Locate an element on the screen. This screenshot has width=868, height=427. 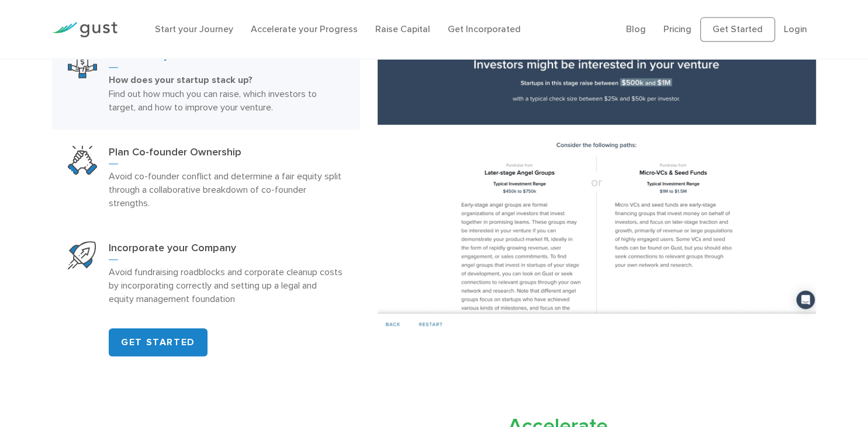
h3: Incorporate your Company is located at coordinates (227, 251).